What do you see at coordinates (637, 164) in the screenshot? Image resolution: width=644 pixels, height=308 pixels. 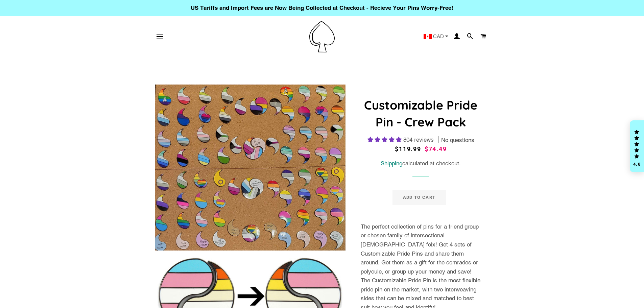 I see `div: 4.8` at bounding box center [637, 164].